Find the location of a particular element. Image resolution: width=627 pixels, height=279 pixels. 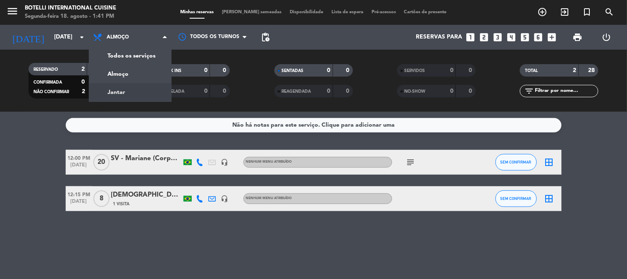

span: Disponibilidade is located at coordinates (306, 12).